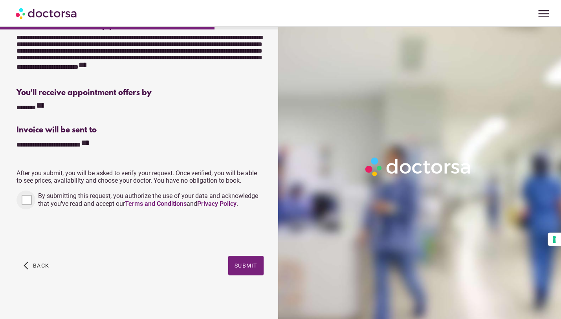 This screenshot has height=319, width=561. What do you see at coordinates (418, 167) in the screenshot?
I see `img: Logo-Doctorsa-trans-White-partial-flat.png` at bounding box center [418, 167].